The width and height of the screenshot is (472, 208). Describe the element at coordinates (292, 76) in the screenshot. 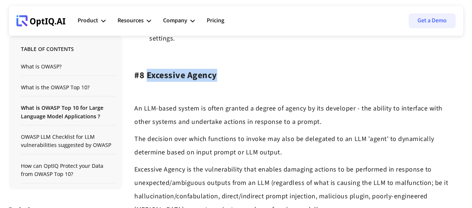

I see `h3: #8 Excessive Agency` at that location.